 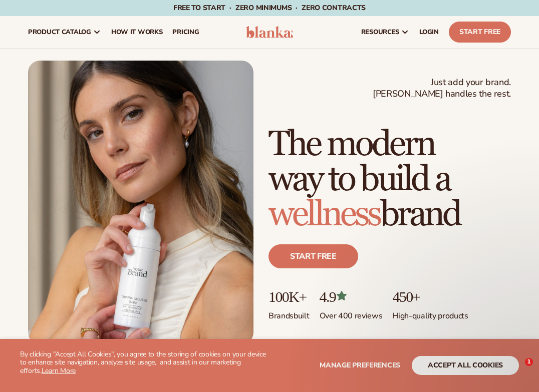 What do you see at coordinates (269, 32) in the screenshot?
I see `img: logo` at bounding box center [269, 32].